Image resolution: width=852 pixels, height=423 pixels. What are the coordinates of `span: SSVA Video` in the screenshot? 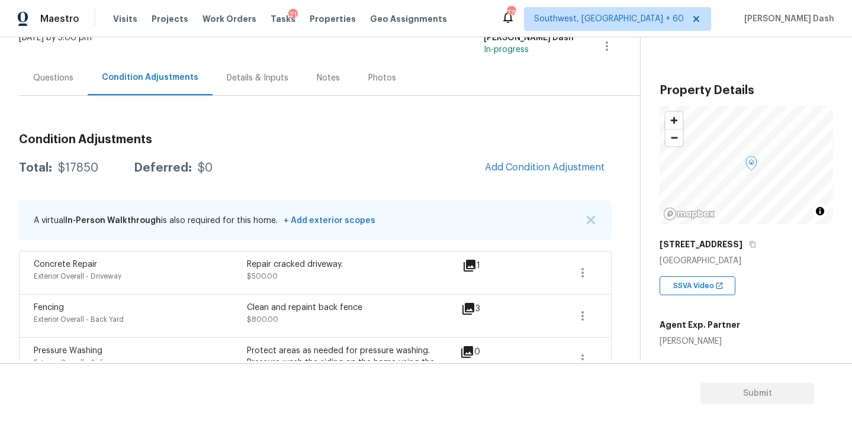 It's located at (696, 286).